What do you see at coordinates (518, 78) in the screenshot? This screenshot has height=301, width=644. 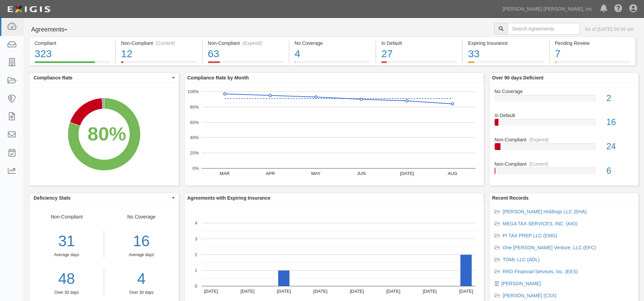 I see `b: Over 90 days Deficient` at bounding box center [518, 78].